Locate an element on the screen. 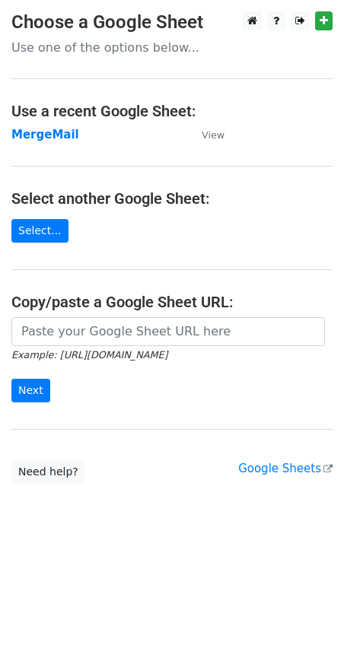 This screenshot has height=664, width=344. a: View is located at coordinates (205, 135).